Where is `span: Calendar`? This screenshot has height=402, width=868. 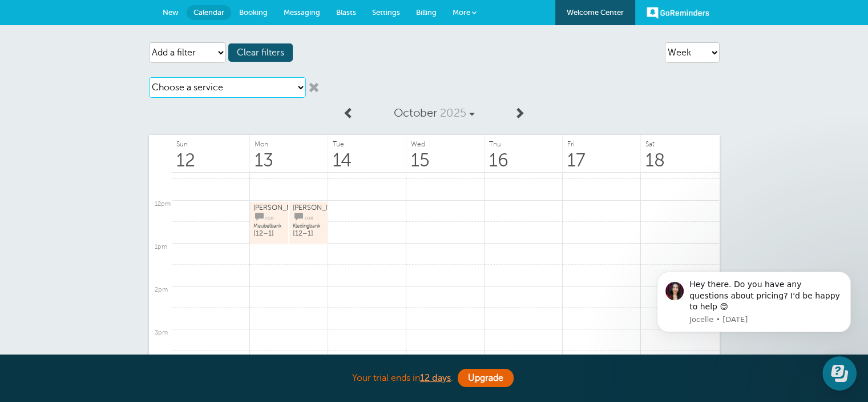
span: Calendar is located at coordinates (209, 12).